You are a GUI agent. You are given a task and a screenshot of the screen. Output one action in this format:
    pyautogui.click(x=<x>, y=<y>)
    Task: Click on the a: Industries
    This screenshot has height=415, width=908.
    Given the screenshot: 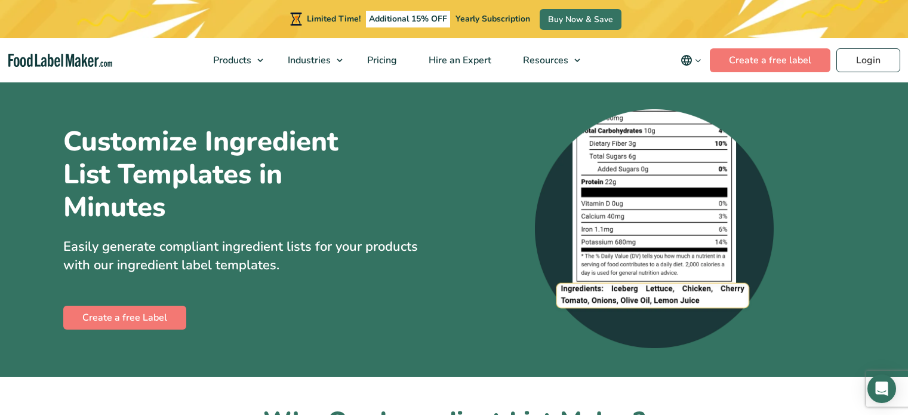 What is the action you would take?
    pyautogui.click(x=310, y=60)
    